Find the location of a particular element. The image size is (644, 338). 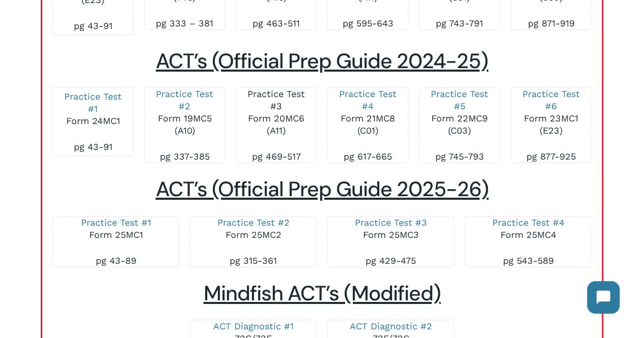

span: ACT’s (Official Prep Guide 2024-25) is located at coordinates (322, 61).